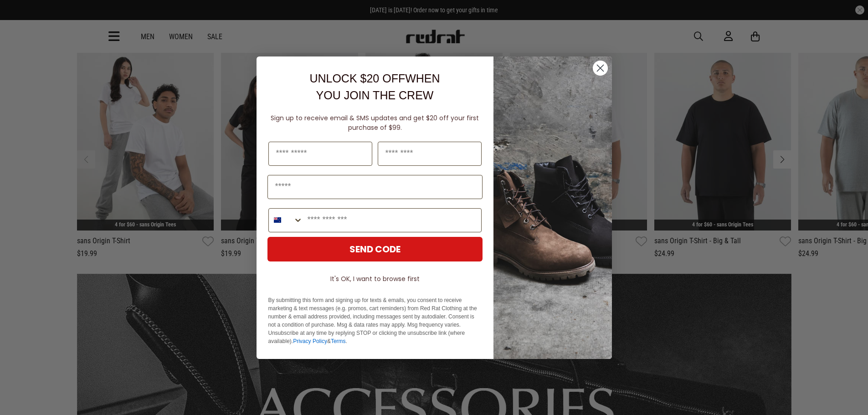 The image size is (868, 415). What do you see at coordinates (375, 249) in the screenshot?
I see `button: SEND CODE` at bounding box center [375, 249].